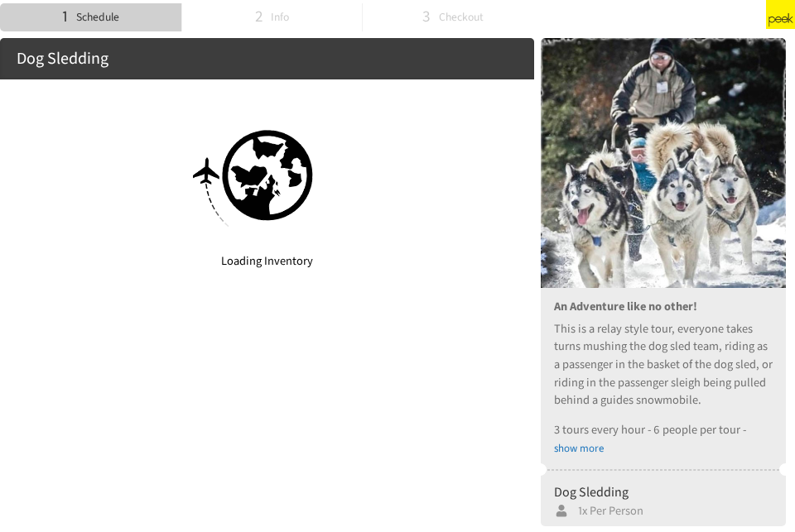  What do you see at coordinates (663, 306) in the screenshot?
I see `h3: An Adventure like no other!` at bounding box center [663, 306].